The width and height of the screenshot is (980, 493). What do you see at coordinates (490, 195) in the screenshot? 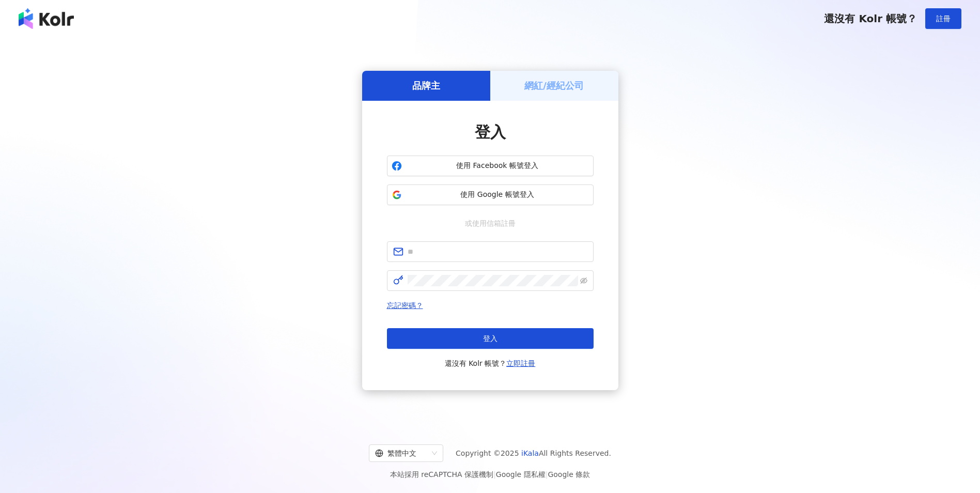
I see `button: 使用 Google 帳號登入` at bounding box center [490, 195].